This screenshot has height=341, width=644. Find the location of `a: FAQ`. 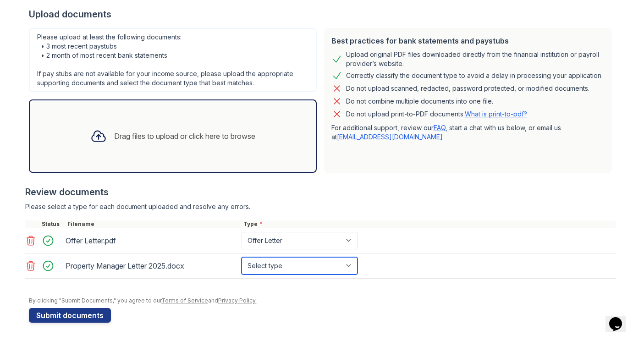

a: FAQ is located at coordinates (440, 128).